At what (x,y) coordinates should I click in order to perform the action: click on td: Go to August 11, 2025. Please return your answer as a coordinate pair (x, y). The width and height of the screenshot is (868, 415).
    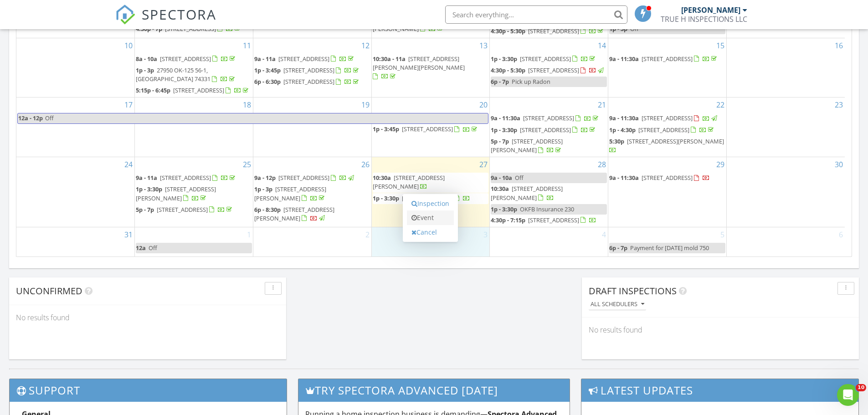
    Looking at the image, I should click on (194, 68).